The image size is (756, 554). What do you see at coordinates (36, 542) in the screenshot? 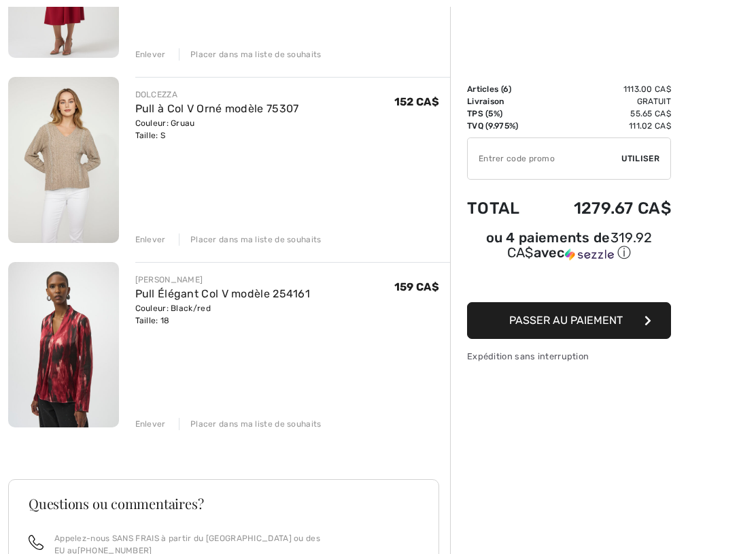
I see `img: call` at bounding box center [36, 542].